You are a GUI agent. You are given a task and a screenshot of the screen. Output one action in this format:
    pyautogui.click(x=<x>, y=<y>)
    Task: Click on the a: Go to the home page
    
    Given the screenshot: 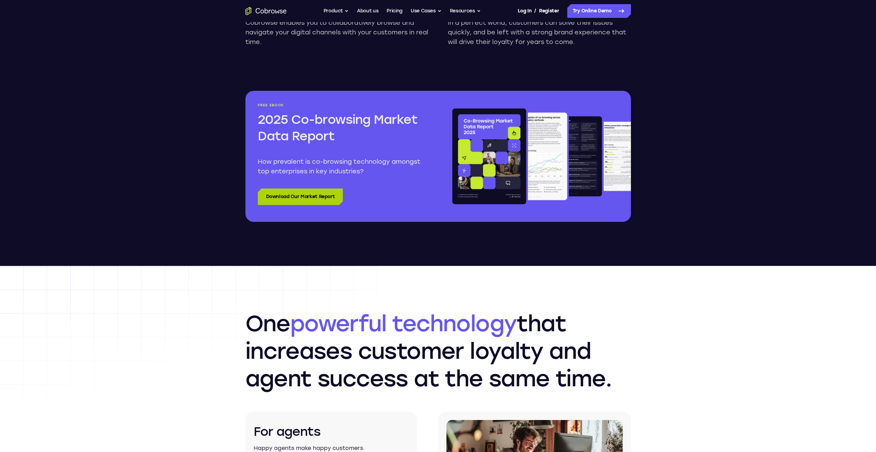 What is the action you would take?
    pyautogui.click(x=266, y=11)
    